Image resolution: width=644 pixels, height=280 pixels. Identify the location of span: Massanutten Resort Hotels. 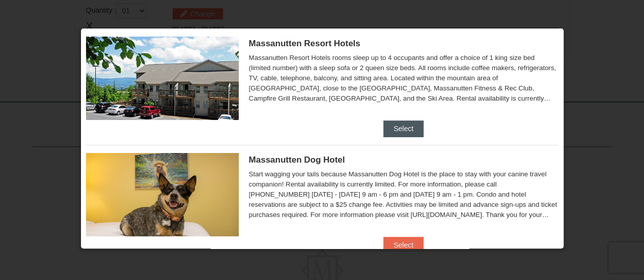
(304, 43).